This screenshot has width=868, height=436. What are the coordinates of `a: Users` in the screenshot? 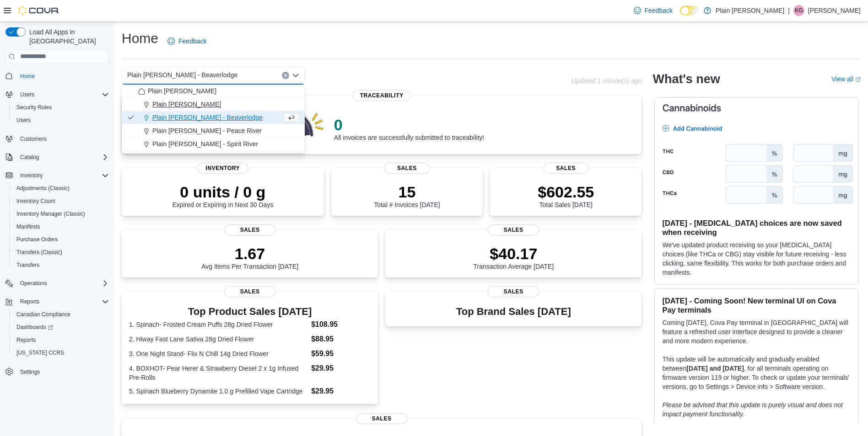 It's located at (23, 120).